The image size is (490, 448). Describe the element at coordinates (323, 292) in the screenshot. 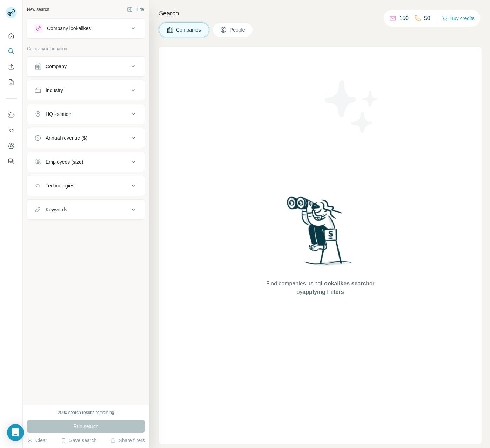

I see `span: applying Filters` at that location.